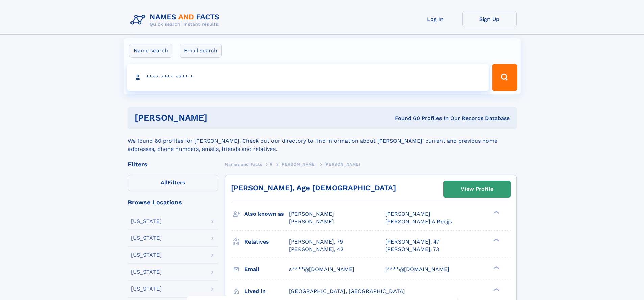  I want to click on input: search input, so click(308, 77).